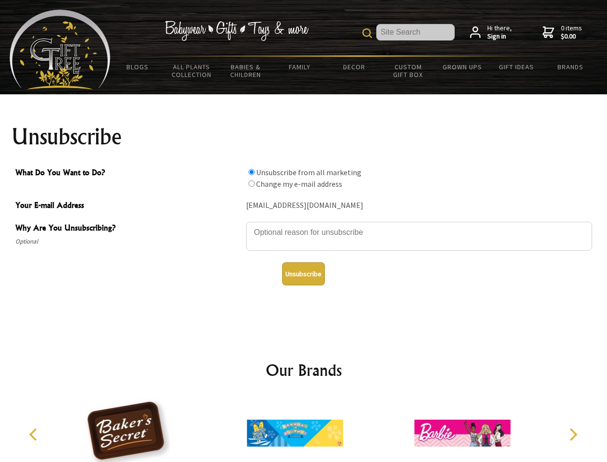  Describe the element at coordinates (138, 67) in the screenshot. I see `a: BLOGS` at that location.